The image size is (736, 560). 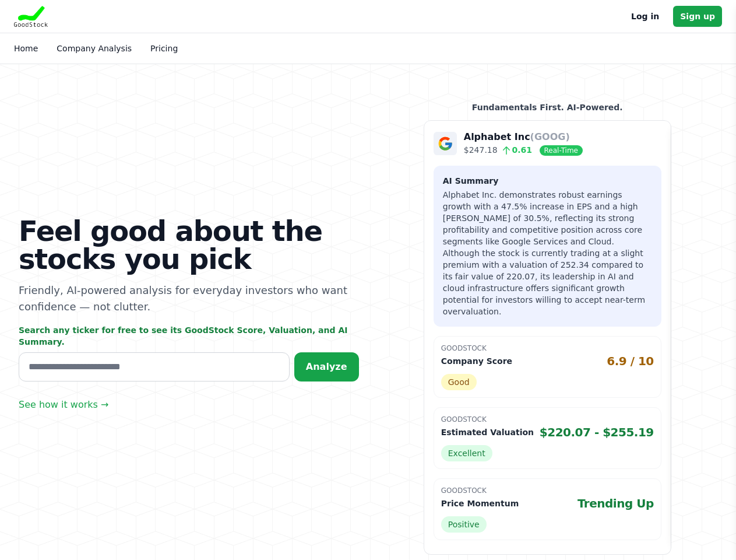 I want to click on h3: AI Summary, so click(x=547, y=181).